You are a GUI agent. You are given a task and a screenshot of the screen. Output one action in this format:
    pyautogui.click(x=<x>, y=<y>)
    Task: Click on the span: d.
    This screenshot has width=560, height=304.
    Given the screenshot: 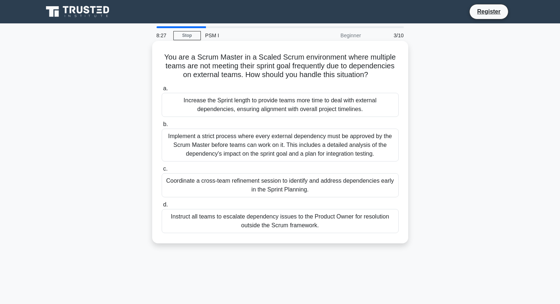 What is the action you would take?
    pyautogui.click(x=165, y=205)
    